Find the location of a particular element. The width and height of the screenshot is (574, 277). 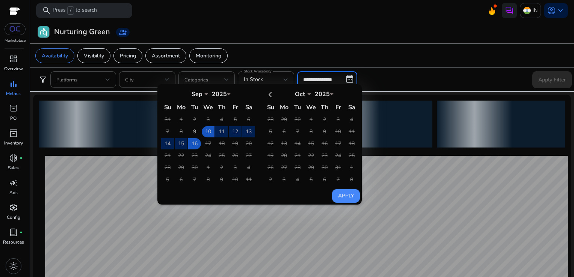

span: bar_chart is located at coordinates (14, 84).